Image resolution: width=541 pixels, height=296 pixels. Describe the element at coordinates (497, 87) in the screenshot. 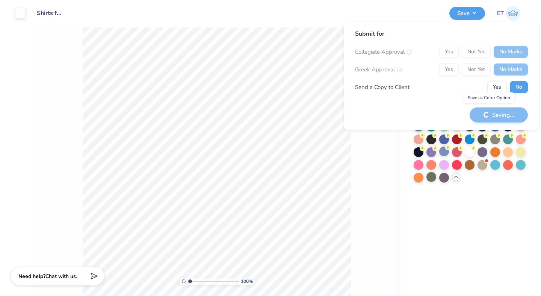

I see `button: Yes` at that location.